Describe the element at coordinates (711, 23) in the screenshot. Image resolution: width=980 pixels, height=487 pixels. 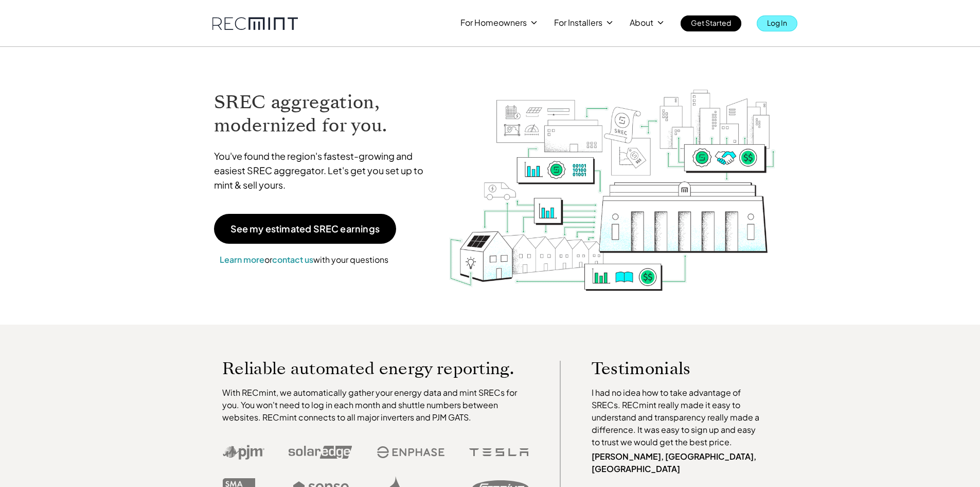
I see `a: Get Started` at that location.